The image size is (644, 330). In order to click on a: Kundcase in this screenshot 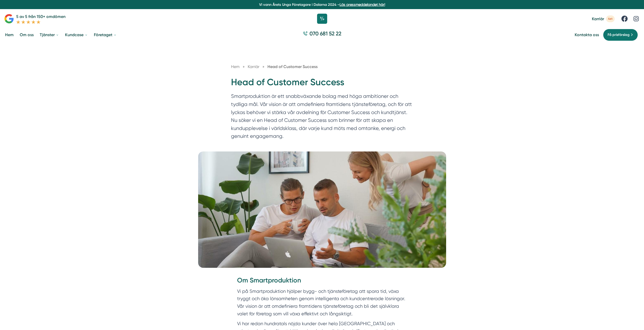, I will do `click(76, 35)`.